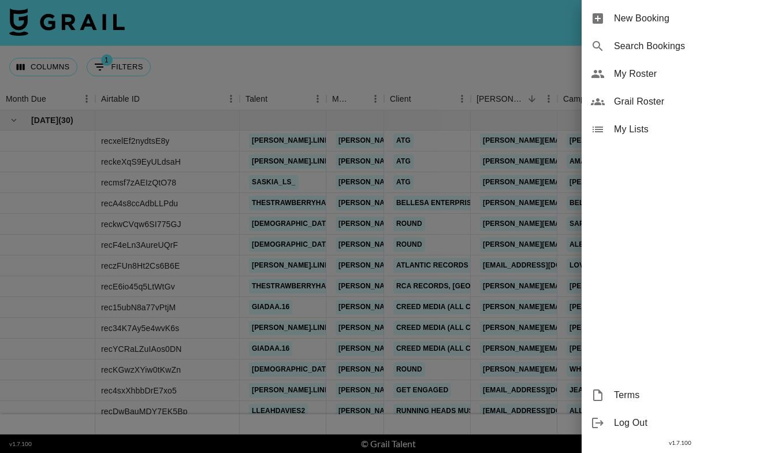 This screenshot has width=778, height=453. What do you see at coordinates (691, 18) in the screenshot?
I see `span: New Booking` at bounding box center [691, 18].